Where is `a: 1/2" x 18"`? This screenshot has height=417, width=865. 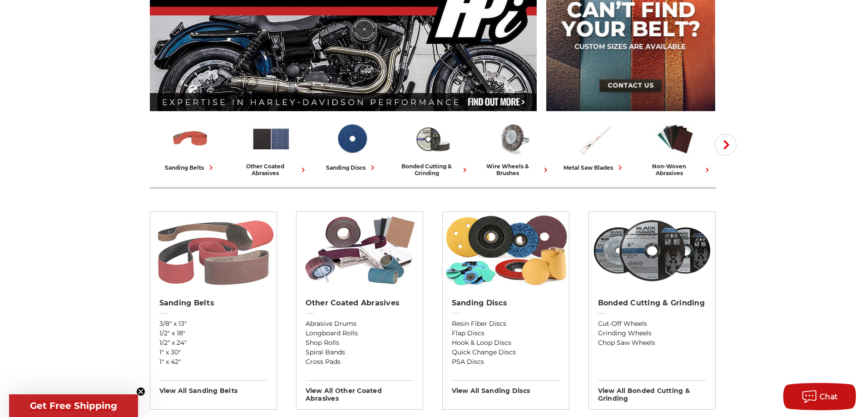 a: 1/2" x 18" is located at coordinates (213, 333).